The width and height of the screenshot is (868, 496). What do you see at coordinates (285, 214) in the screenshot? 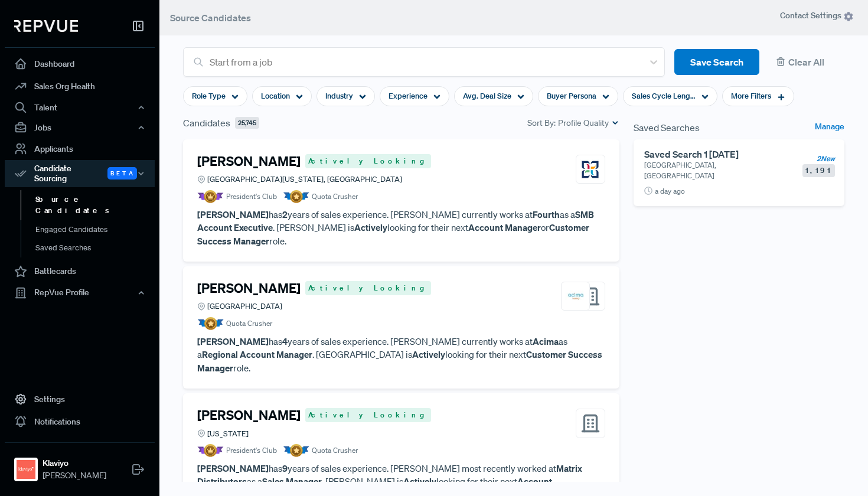
I see `strong: 2` at bounding box center [285, 214].